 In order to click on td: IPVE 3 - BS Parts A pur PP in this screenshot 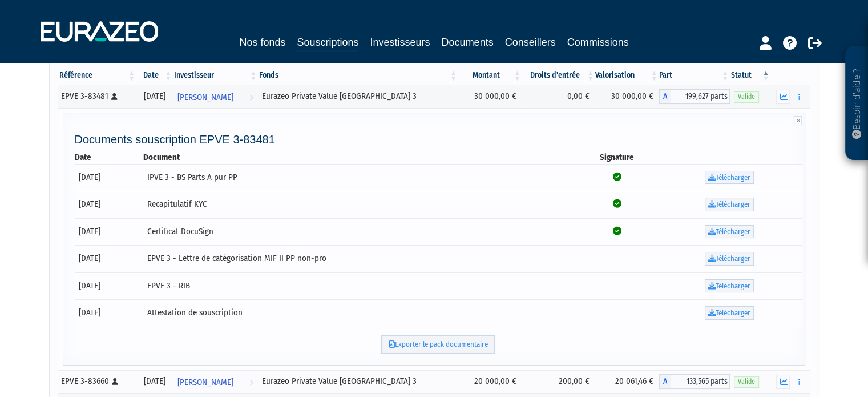, I will do `click(360, 178)`.